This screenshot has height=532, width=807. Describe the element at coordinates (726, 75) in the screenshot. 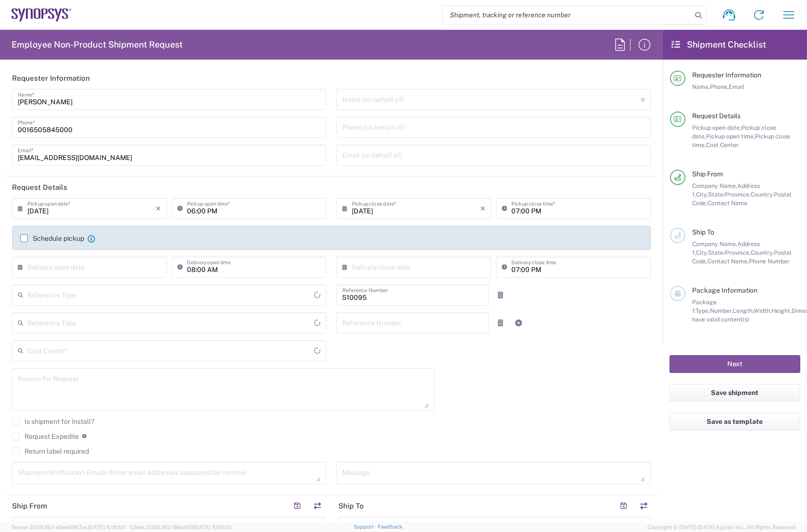

I see `span: Requester Information` at that location.